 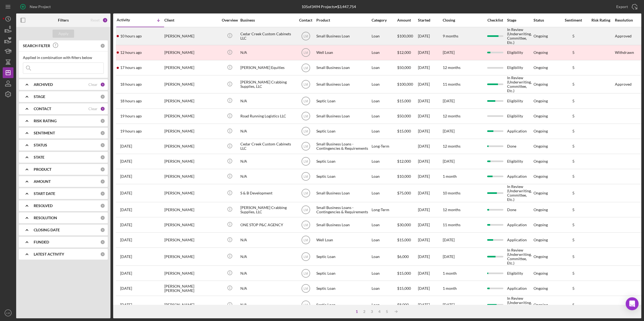 What do you see at coordinates (268, 116) in the screenshot?
I see `div: Road Running Logistics LLC` at bounding box center [268, 116].